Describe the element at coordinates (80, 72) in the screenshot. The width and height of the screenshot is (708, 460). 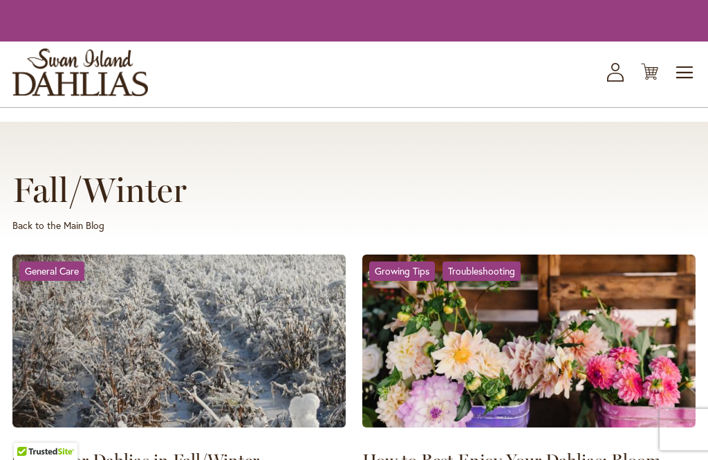
I see `a: store logo` at that location.